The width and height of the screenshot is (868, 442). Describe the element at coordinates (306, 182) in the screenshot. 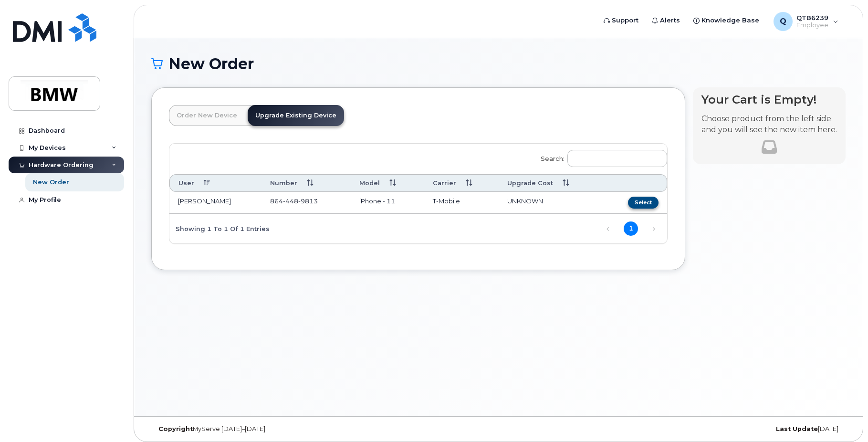

I see `th: Number: activate to sort column ascending` at that location.